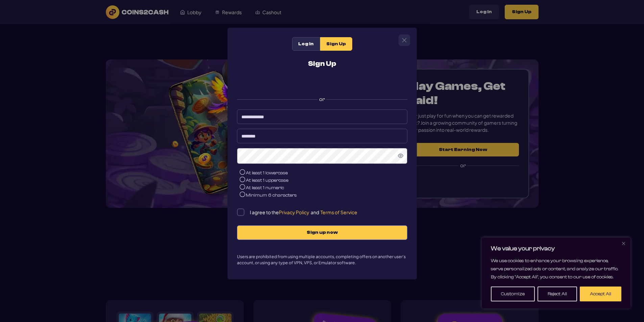  I want to click on p: We value your privacy, so click(556, 249).